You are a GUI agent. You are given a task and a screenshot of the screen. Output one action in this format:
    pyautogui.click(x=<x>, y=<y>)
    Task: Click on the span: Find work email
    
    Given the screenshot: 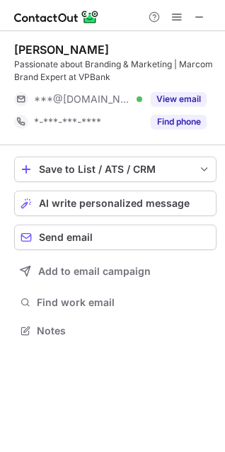 What is the action you would take?
    pyautogui.click(x=124, y=303)
    